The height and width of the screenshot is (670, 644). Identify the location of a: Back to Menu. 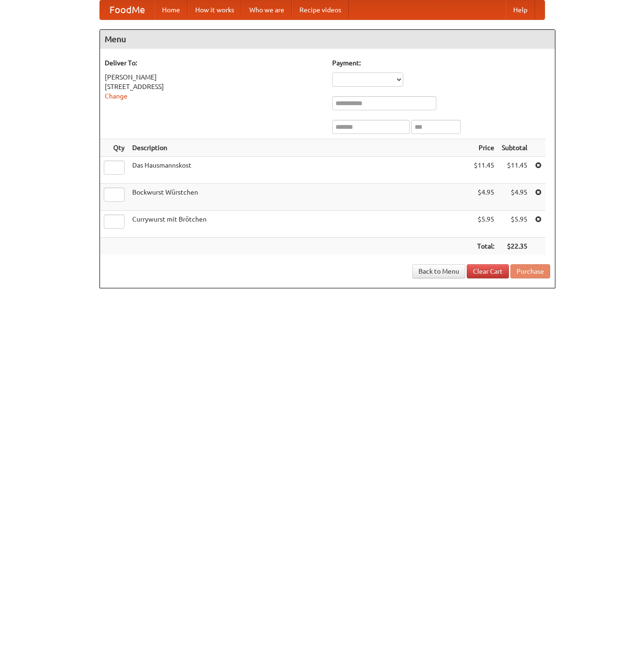
(439, 272).